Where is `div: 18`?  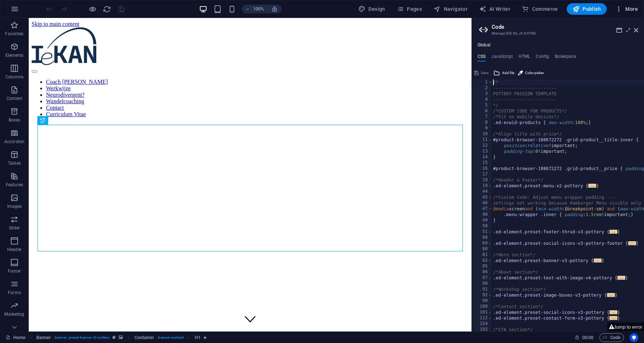
div: 18 is located at coordinates (483, 180).